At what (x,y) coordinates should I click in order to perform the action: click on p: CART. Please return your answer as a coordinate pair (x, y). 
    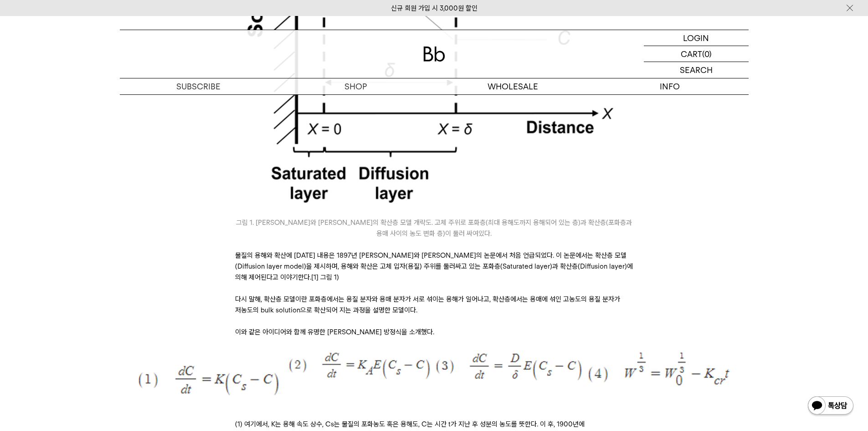
    Looking at the image, I should click on (691, 53).